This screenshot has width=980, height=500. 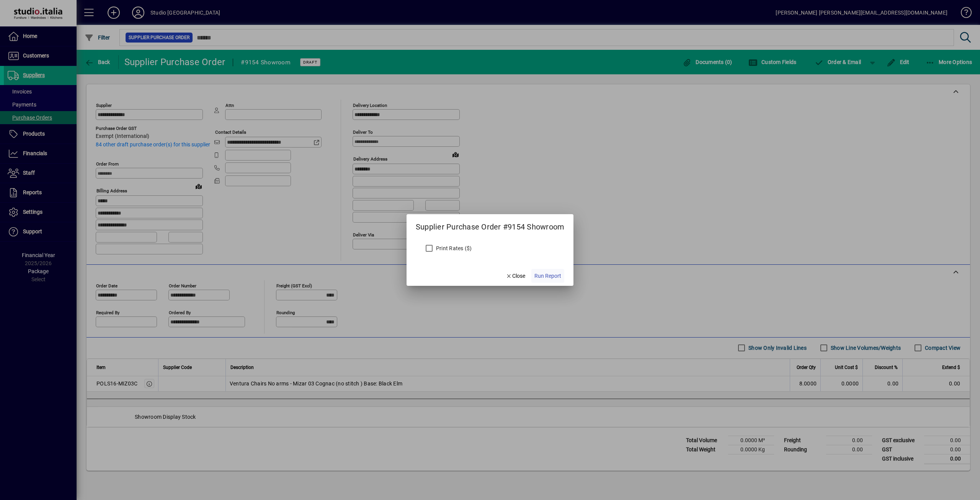 I want to click on button: Run Report, so click(x=548, y=276).